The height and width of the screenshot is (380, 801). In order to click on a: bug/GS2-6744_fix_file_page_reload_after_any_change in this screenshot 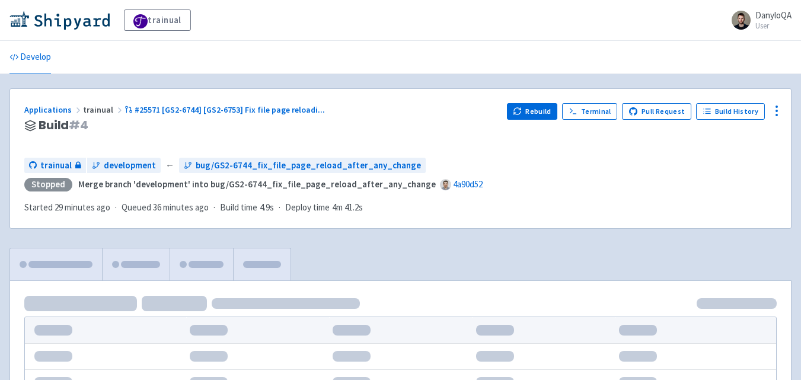, I will do `click(302, 165)`.